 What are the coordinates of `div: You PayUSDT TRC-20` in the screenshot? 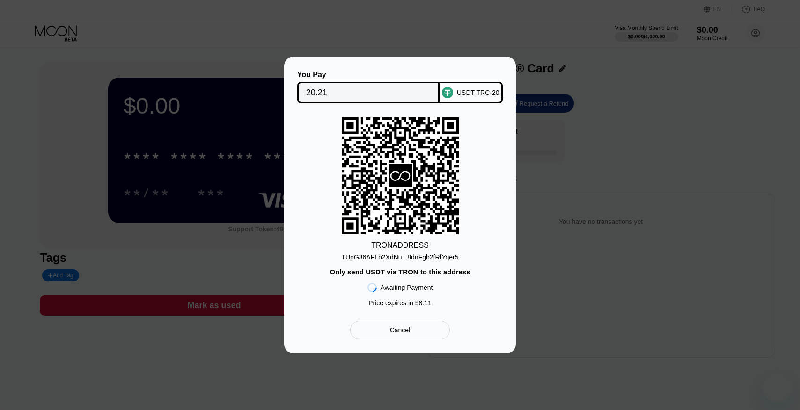 It's located at (400, 87).